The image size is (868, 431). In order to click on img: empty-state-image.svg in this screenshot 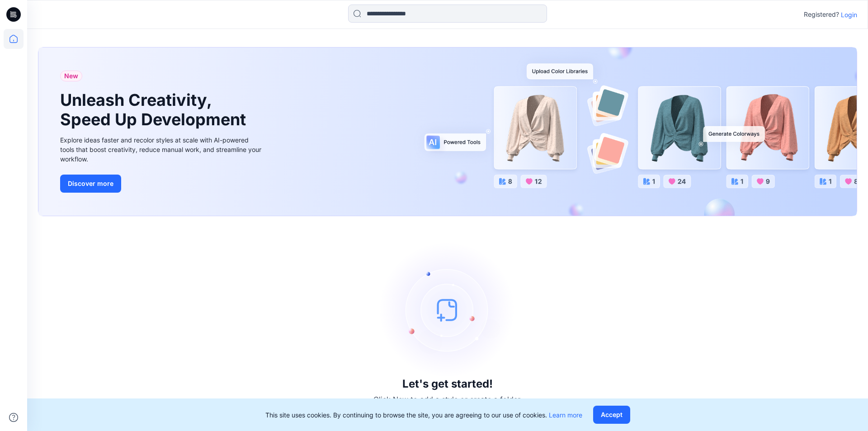, I will do `click(447, 310)`.